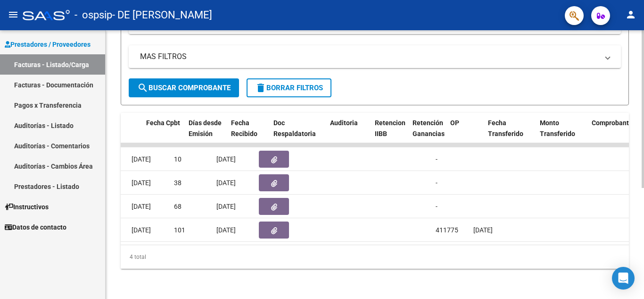 This screenshot has width=644, height=299. I want to click on span: Fecha Recibido, so click(244, 128).